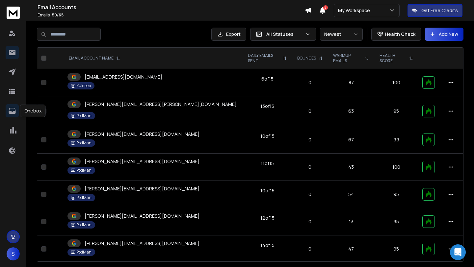 The width and height of the screenshot is (474, 267). What do you see at coordinates (306, 58) in the screenshot?
I see `p: BOUNCES` at bounding box center [306, 58].